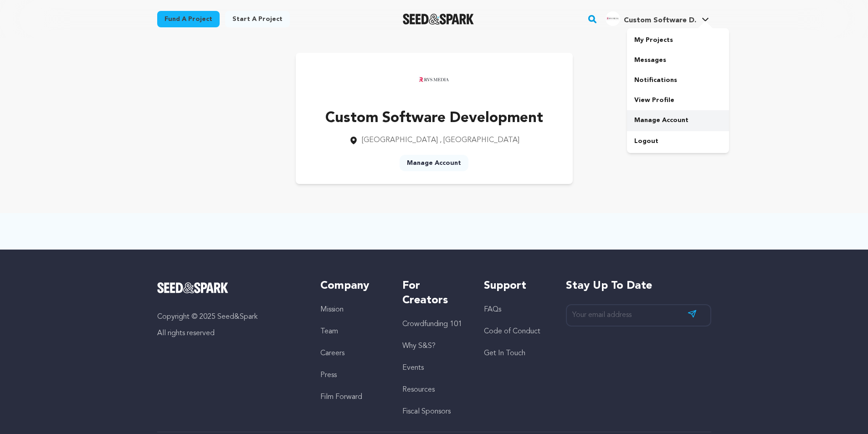 The width and height of the screenshot is (868, 434). I want to click on a: Custom Software D.'s Profile, so click(657, 18).